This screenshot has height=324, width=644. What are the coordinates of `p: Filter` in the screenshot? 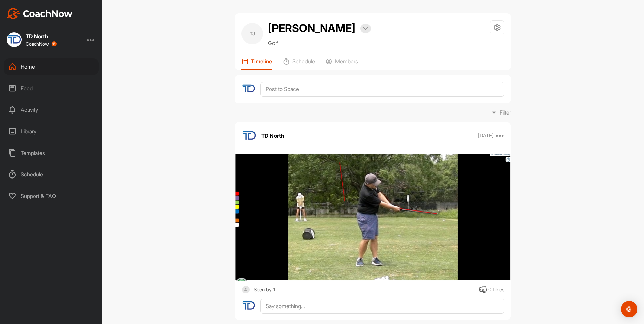 It's located at (505, 113).